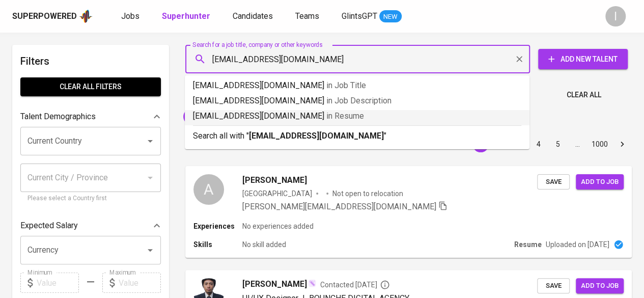 The width and height of the screenshot is (644, 298). What do you see at coordinates (91, 61) in the screenshot?
I see `h6: Filters` at bounding box center [91, 61].